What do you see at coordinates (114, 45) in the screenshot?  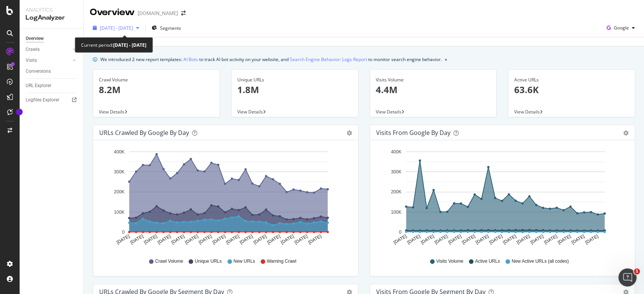 I see `div: Current period:` at bounding box center [114, 45].